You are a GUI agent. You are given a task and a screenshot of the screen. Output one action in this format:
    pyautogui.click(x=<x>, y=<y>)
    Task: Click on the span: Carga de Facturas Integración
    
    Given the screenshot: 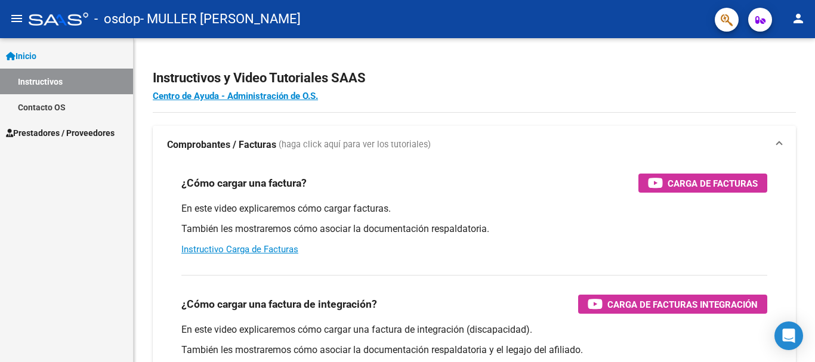 What is the action you would take?
    pyautogui.click(x=682, y=304)
    